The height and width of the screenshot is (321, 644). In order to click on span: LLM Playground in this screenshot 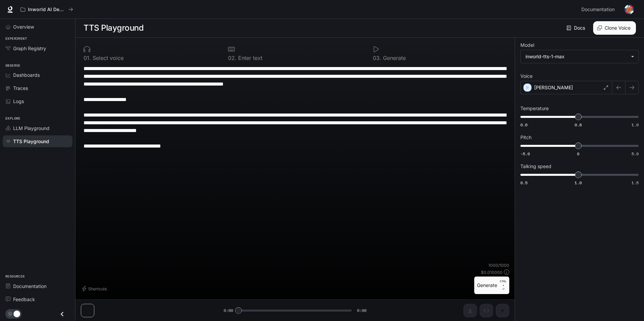, I will do `click(32, 128)`.